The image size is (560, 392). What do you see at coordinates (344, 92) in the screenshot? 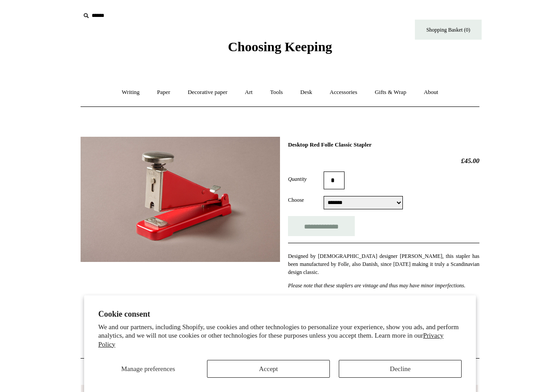
I see `a: Accessories` at bounding box center [344, 92].